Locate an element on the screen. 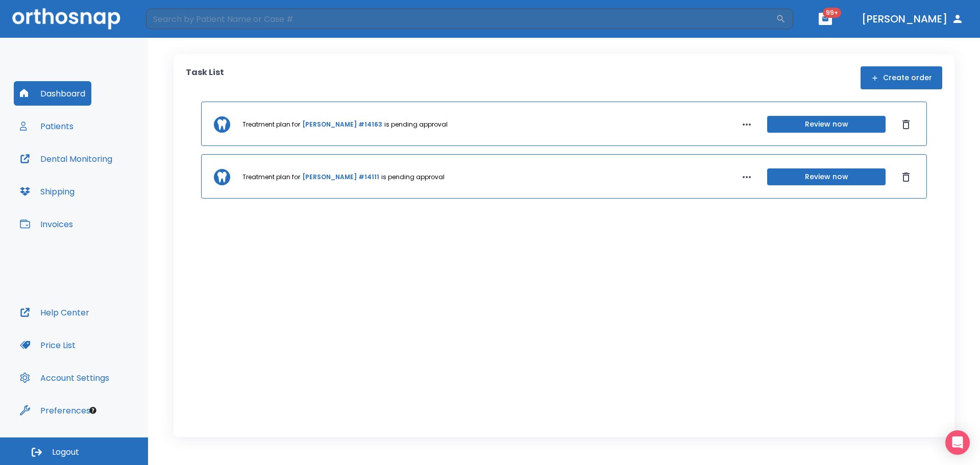 This screenshot has width=980, height=465. input: Search by Patient Name or Case # is located at coordinates (461, 19).